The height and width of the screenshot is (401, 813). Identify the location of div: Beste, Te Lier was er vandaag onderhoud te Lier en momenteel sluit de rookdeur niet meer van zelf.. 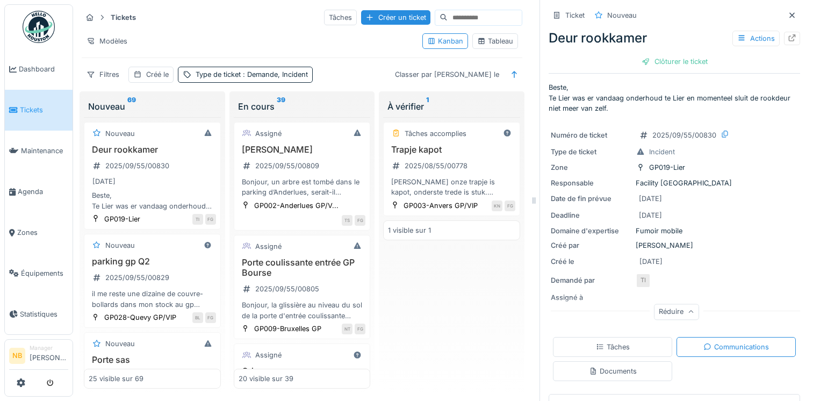
(152, 200).